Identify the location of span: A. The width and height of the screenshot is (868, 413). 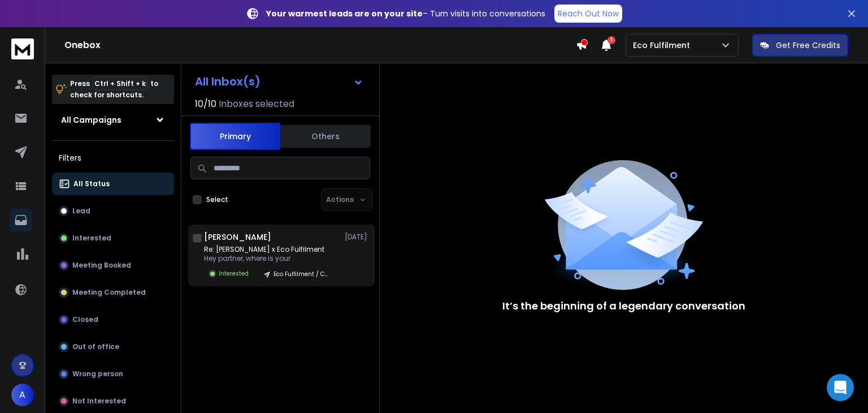
(23, 395).